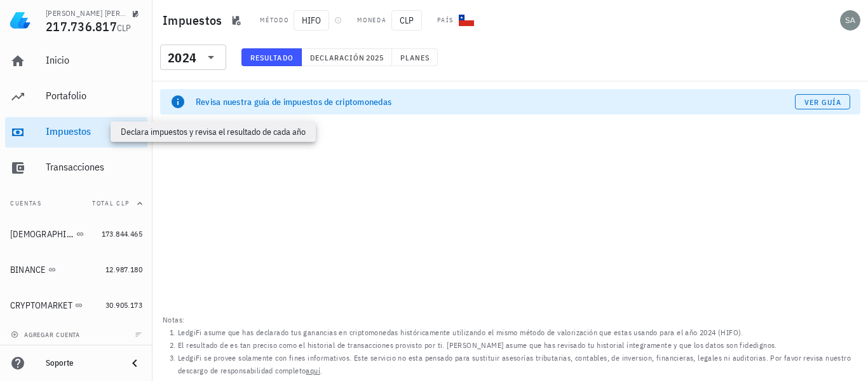 This screenshot has width=868, height=381. What do you see at coordinates (194, 21) in the screenshot?
I see `h1: Impuestos` at bounding box center [194, 21].